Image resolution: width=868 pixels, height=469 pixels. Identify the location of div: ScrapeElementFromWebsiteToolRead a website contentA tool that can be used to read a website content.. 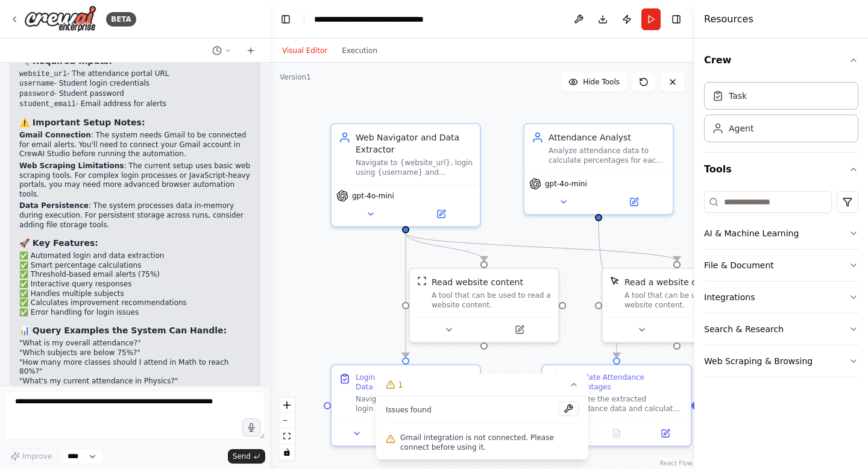
(676, 305).